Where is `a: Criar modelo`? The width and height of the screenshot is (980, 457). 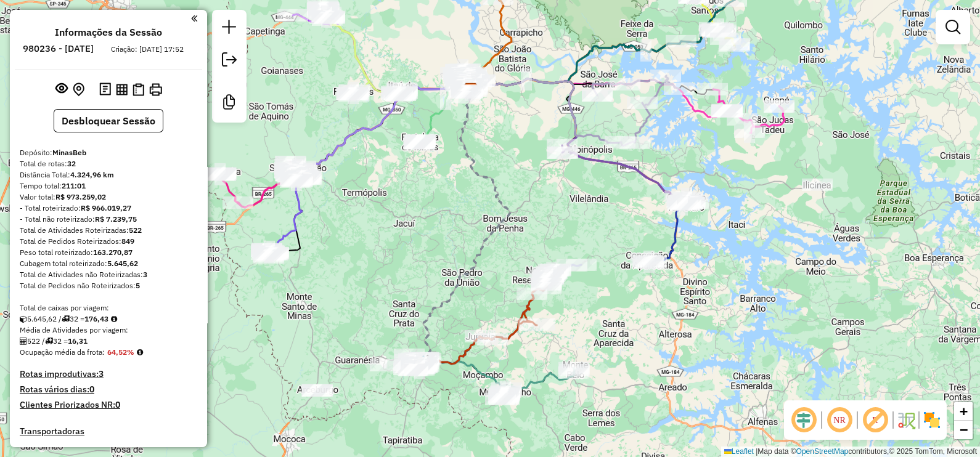 a: Criar modelo is located at coordinates (229, 103).